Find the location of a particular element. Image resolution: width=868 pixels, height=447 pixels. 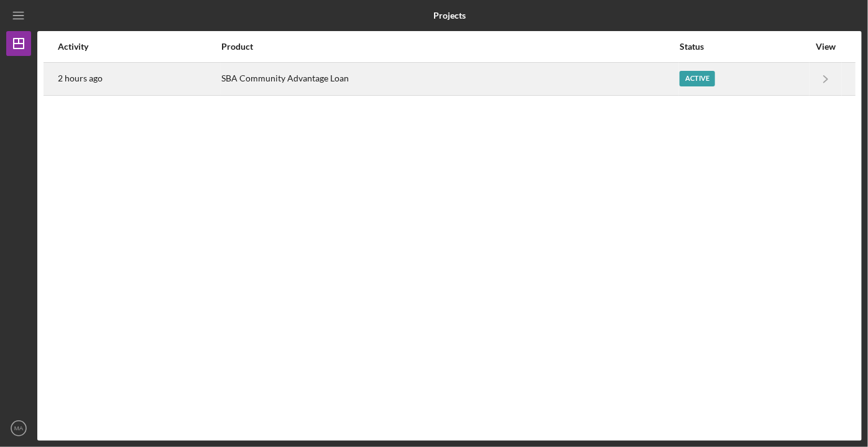

div: Activity is located at coordinates (139, 46).